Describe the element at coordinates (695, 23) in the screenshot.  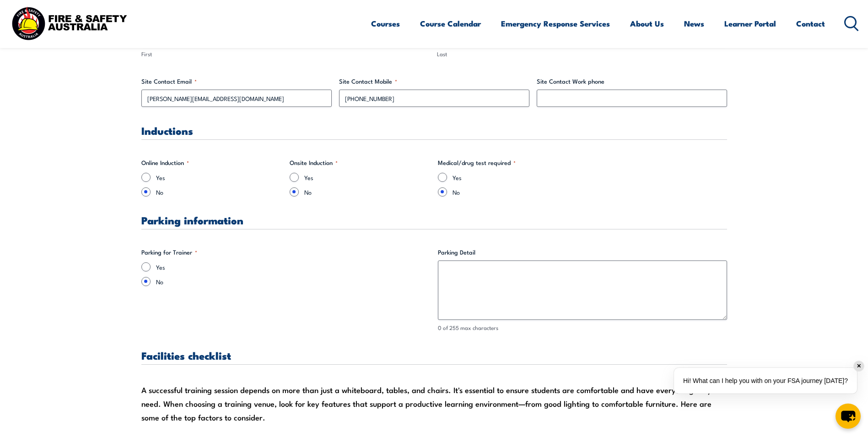
I see `a: News` at that location.